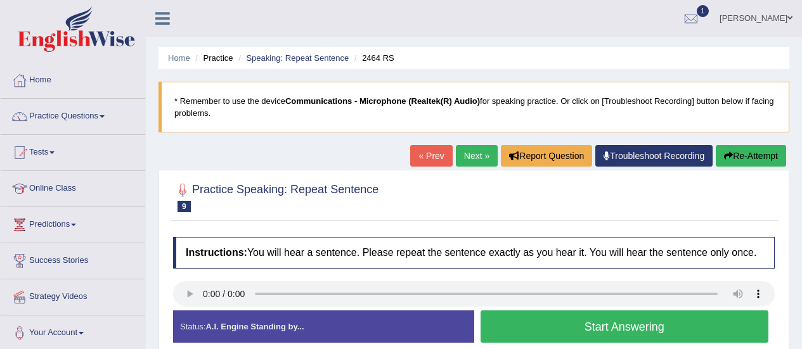 The width and height of the screenshot is (802, 349). What do you see at coordinates (431, 156) in the screenshot?
I see `a: « Prev` at bounding box center [431, 156].